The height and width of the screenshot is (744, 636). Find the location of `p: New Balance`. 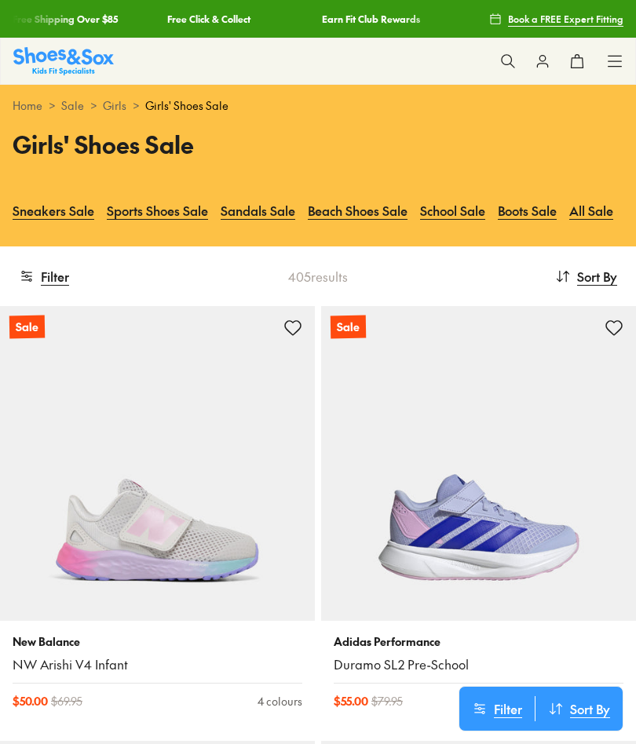

p: New Balance is located at coordinates (157, 641).